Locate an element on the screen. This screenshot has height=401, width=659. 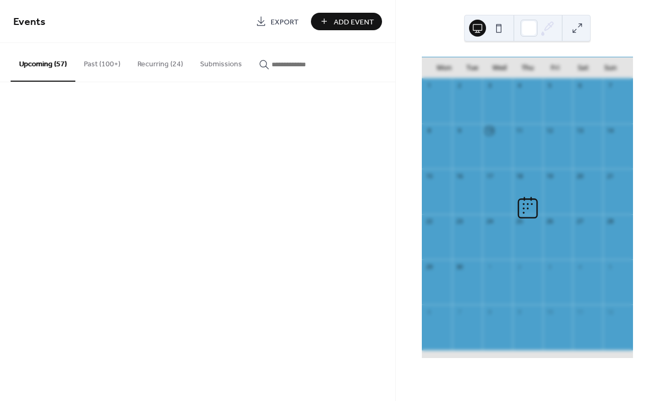
div: 15 is located at coordinates (428, 176).